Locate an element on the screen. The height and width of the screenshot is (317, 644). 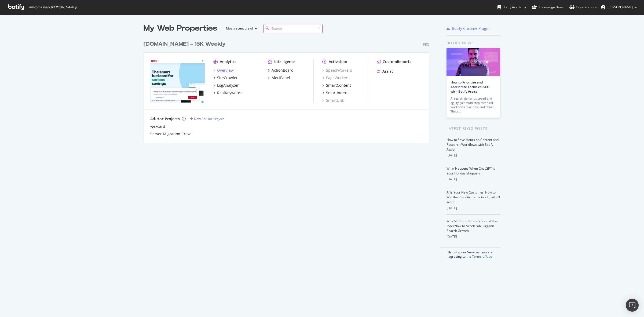
a: New Ad-Hoc Project is located at coordinates (207, 119).